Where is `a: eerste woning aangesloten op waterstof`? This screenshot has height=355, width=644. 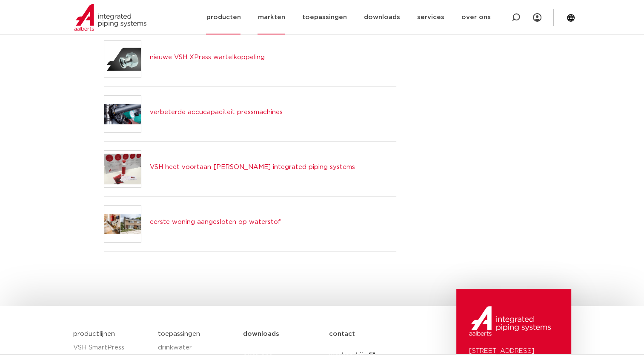
a: eerste woning aangesloten op waterstof is located at coordinates (215, 222).